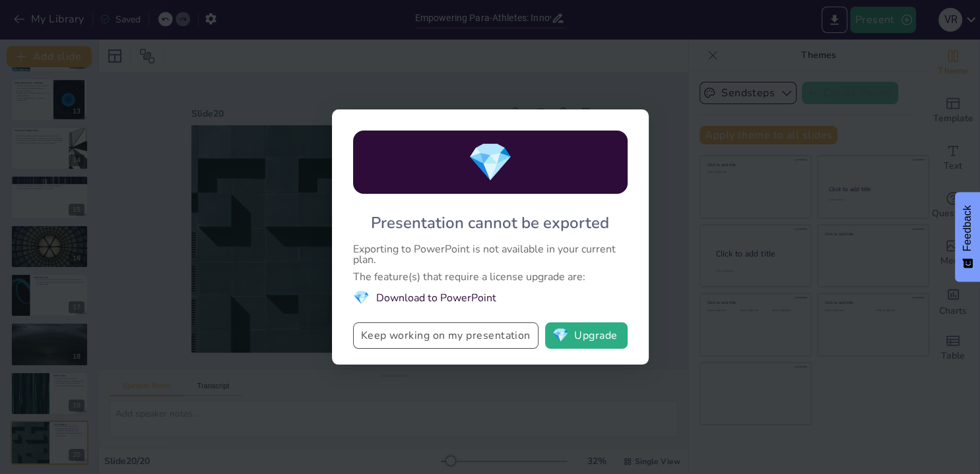 This screenshot has height=474, width=980. What do you see at coordinates (446, 336) in the screenshot?
I see `button: Keep working on my presentation` at bounding box center [446, 336].